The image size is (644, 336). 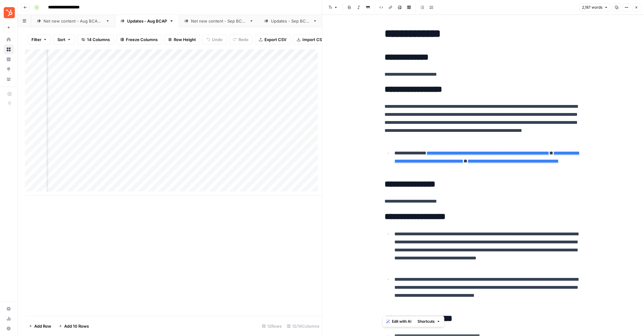 What do you see at coordinates (399, 321) in the screenshot?
I see `button: Edit with AI` at bounding box center [399, 321].